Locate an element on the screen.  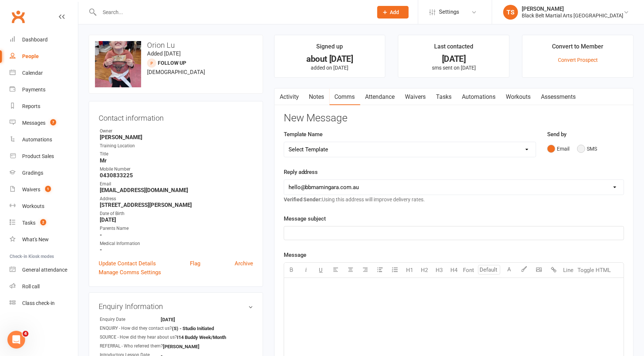
span: 7 is located at coordinates (53, 122).